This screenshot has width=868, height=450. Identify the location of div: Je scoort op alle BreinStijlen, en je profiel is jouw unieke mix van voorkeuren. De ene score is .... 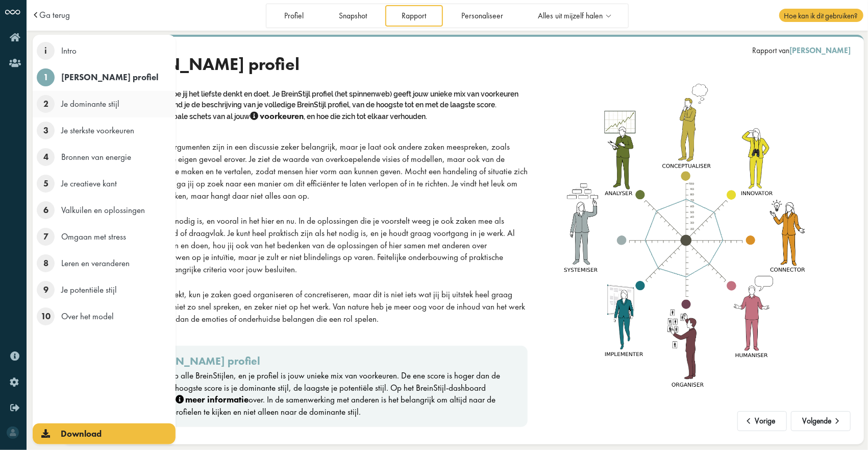
(320, 394).